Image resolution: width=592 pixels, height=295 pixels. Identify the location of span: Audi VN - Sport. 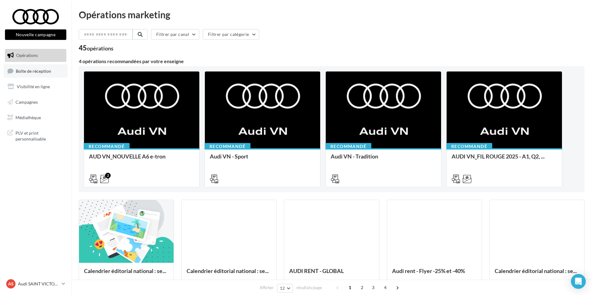
(229, 157).